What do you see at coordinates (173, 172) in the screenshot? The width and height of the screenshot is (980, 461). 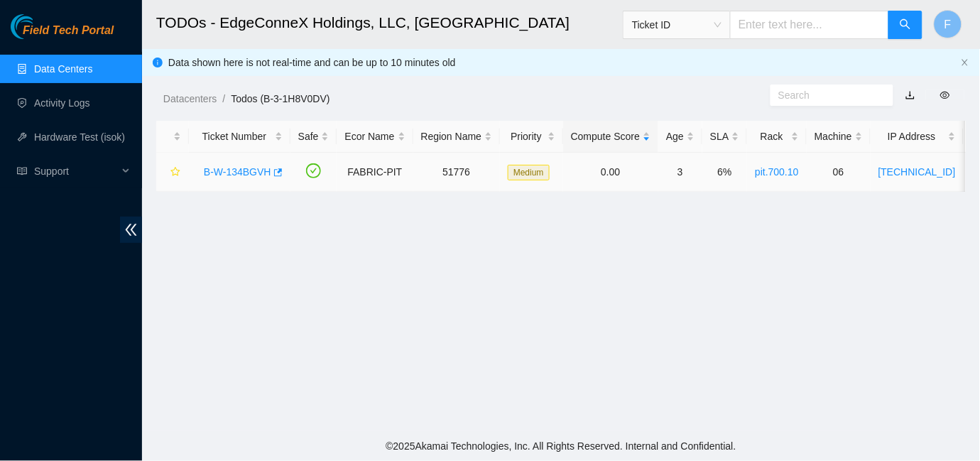 I see `button: star` at bounding box center [173, 172].